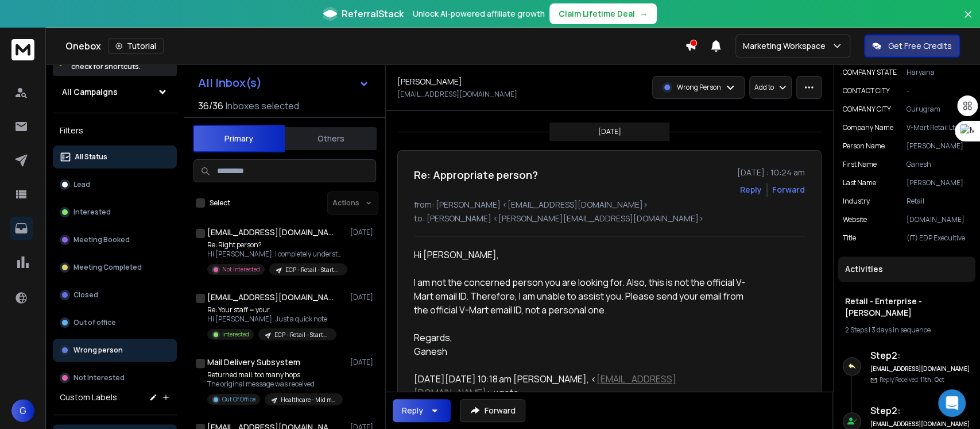 The width and height of the screenshot is (980, 429). Describe the element at coordinates (115, 323) in the screenshot. I see `button: Out of office` at that location.